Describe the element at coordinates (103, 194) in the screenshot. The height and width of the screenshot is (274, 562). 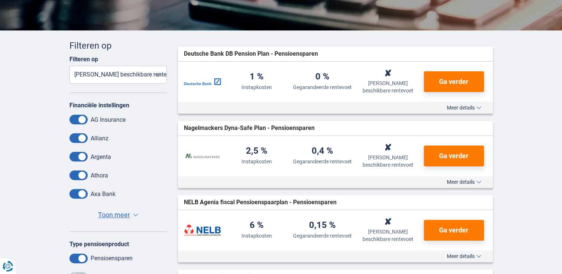
I see `label: Axa Bank` at that location.